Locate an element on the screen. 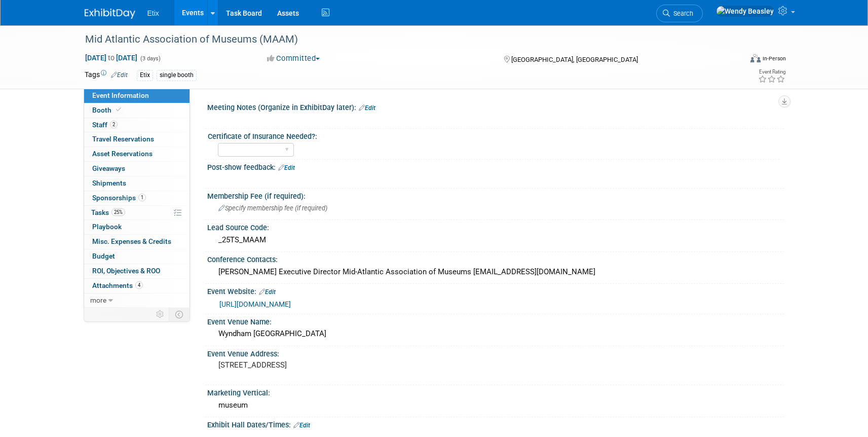  span: Sponsorships is located at coordinates (119, 198).